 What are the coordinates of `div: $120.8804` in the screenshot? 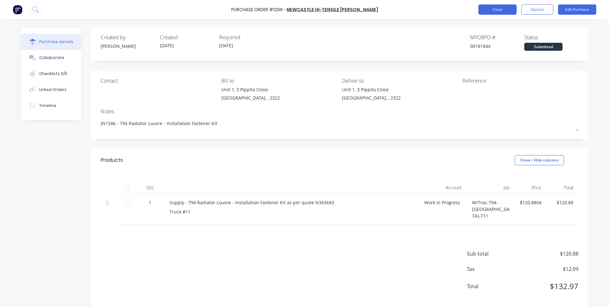 It's located at (531, 202).